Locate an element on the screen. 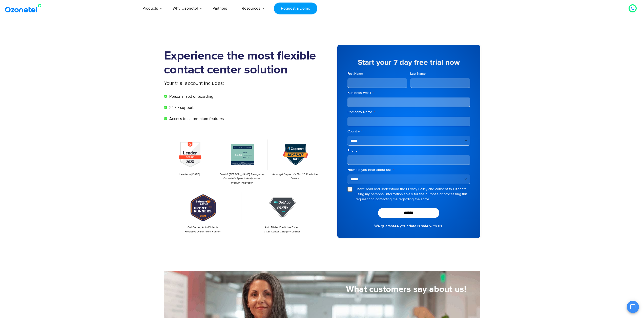 The width and height of the screenshot is (644, 318). a: Request a Demo is located at coordinates (295, 8).